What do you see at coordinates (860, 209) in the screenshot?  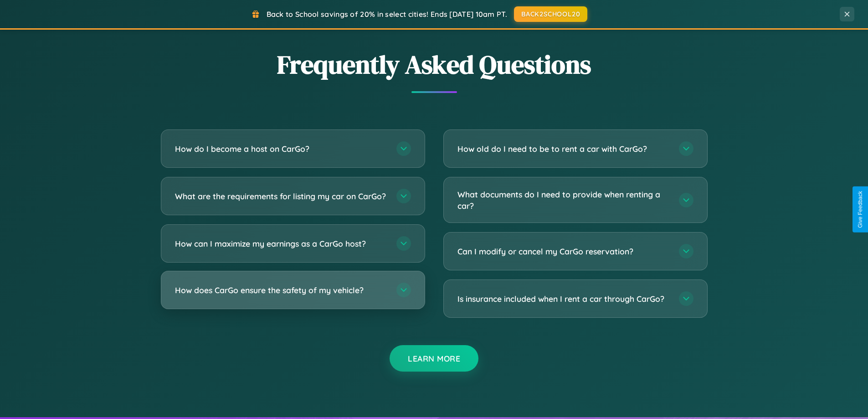 I see `div: Give Feedback` at bounding box center [860, 209].